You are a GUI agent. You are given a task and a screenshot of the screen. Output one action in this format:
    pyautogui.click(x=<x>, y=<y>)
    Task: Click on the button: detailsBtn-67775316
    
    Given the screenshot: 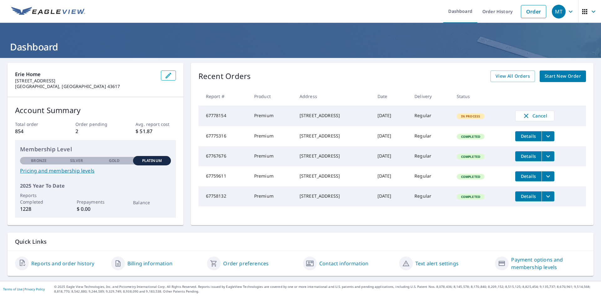 What is the action you would take?
    pyautogui.click(x=528, y=136)
    